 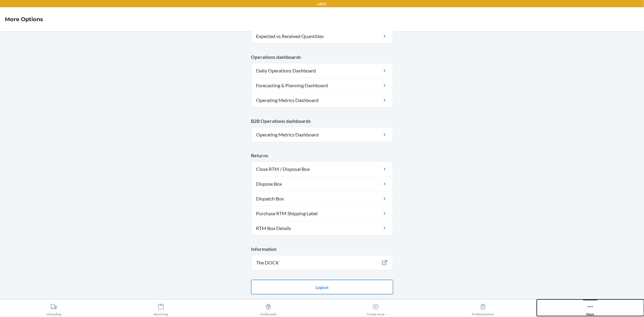 What do you see at coordinates (322, 213) in the screenshot?
I see `a: Purchase RTM Shipping Label` at bounding box center [322, 213].